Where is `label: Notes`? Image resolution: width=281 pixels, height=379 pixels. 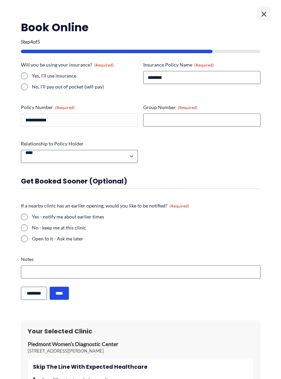
label: Notes is located at coordinates (141, 259).